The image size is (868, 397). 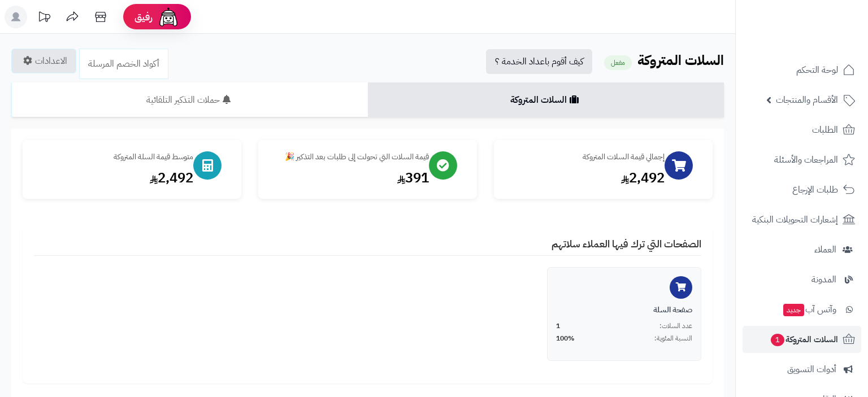 I want to click on div: 391, so click(x=349, y=178).